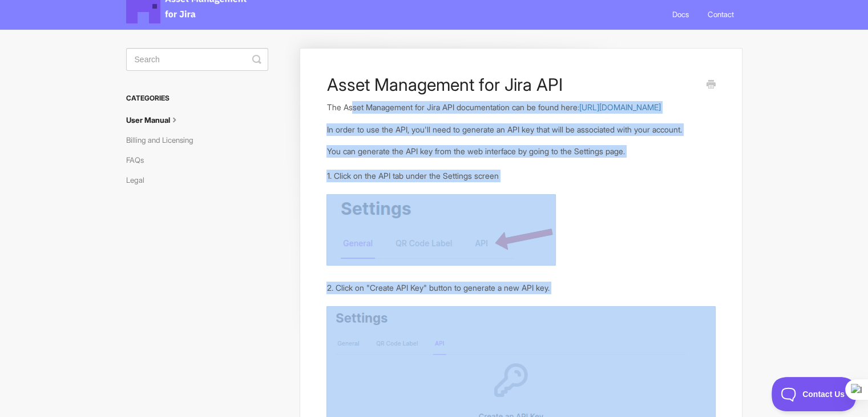  I want to click on a: Legal, so click(140, 180).